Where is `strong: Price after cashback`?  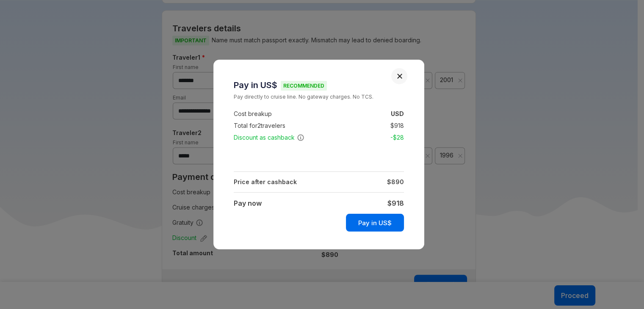
strong: Price after cashback is located at coordinates (265, 181).